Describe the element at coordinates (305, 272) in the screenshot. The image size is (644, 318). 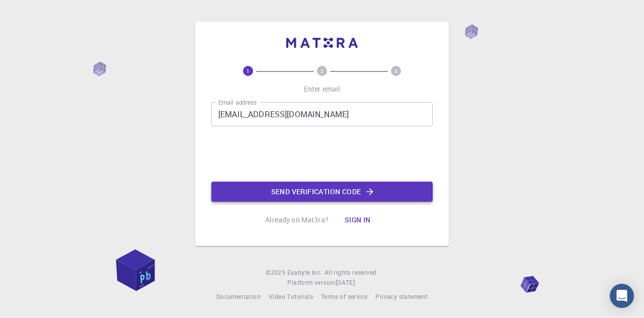
I see `span: Exabyte Inc.` at that location.